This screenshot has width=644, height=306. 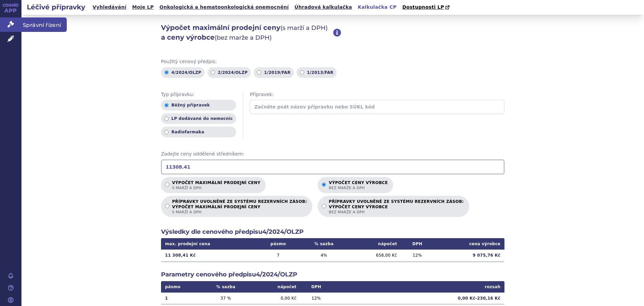 I want to click on p: Výpočet ceny výrobce, so click(x=358, y=185).